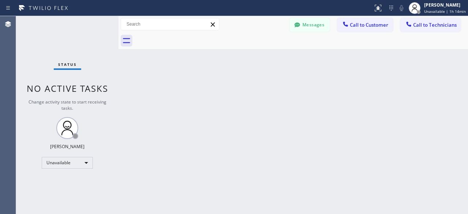 Image resolution: width=468 pixels, height=214 pixels. I want to click on span: Change activity state to start receiving tasks., so click(67, 105).